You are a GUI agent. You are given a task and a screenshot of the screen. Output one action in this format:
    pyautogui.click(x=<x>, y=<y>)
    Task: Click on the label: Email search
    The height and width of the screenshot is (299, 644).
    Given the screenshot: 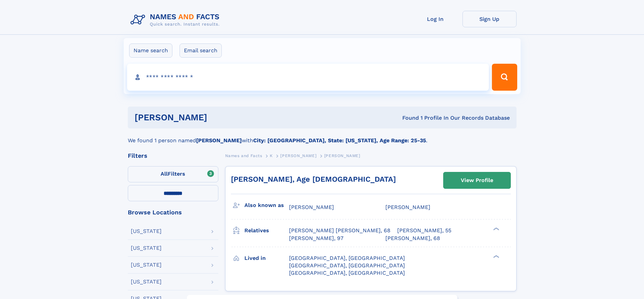 What is the action you would take?
    pyautogui.click(x=200, y=51)
    